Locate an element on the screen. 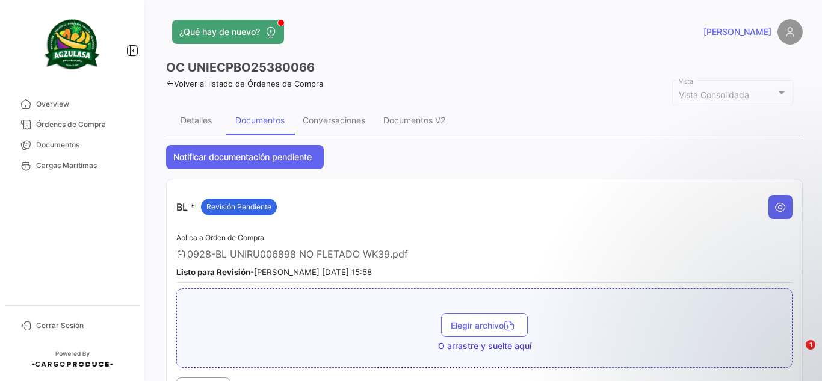 The image size is (822, 381). a: Documentos is located at coordinates (72, 145).